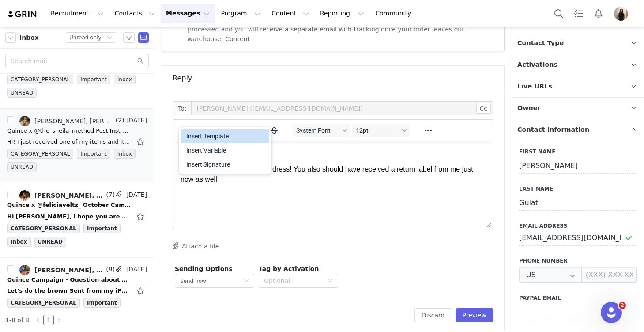 This screenshot has height=332, width=644. What do you see at coordinates (241, 13) in the screenshot?
I see `button: Program` at bounding box center [241, 13].